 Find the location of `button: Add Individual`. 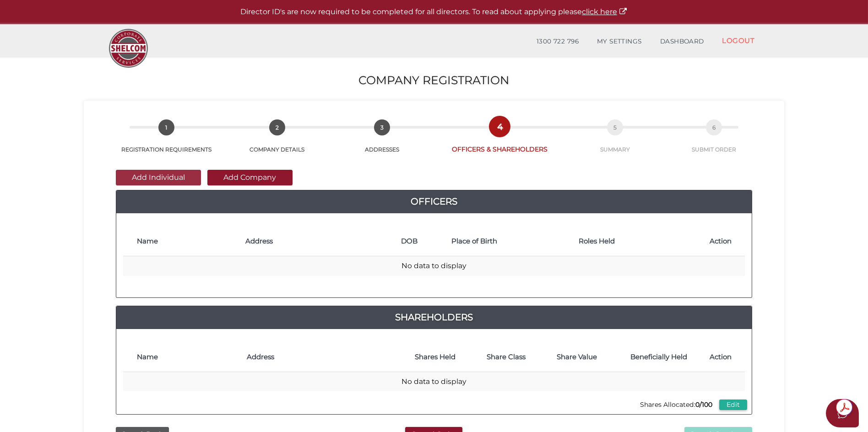

button: Add Individual is located at coordinates (158, 178).